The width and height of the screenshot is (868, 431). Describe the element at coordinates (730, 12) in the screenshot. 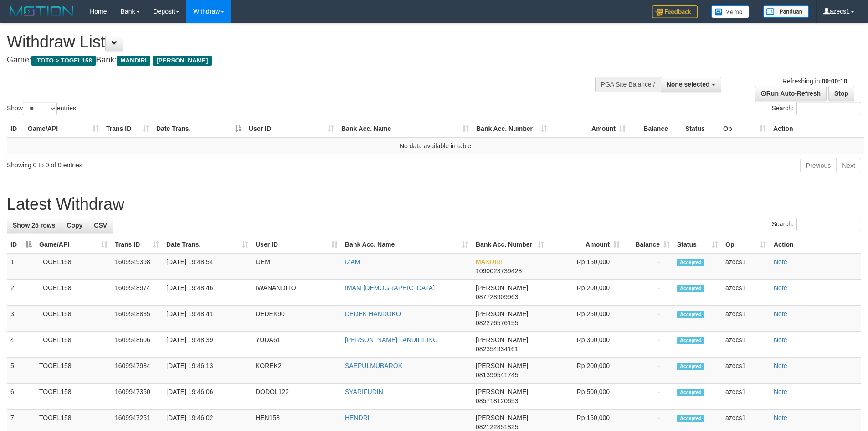

I see `img: Button%20Memo.svg` at that location.